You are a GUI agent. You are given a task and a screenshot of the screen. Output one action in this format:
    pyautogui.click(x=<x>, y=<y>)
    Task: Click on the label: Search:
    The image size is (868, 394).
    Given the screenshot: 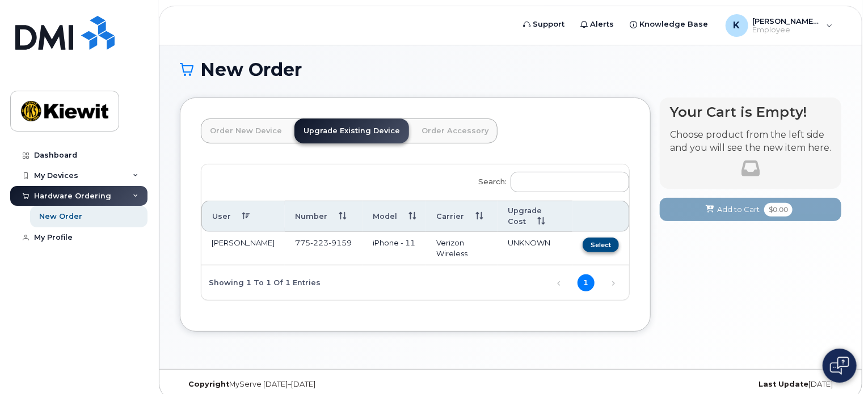 What is the action you would take?
    pyautogui.click(x=550, y=180)
    